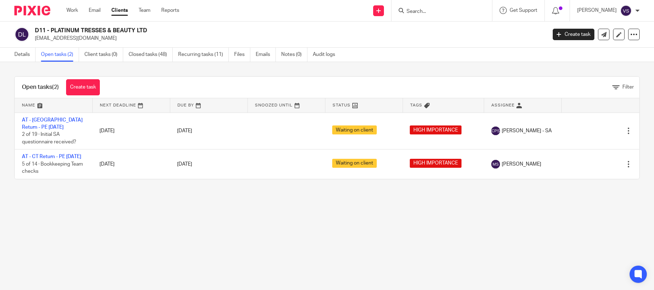 This screenshot has width=654, height=290. I want to click on span: 2 of 19 · Initial SA questionnaire received?, so click(49, 138).